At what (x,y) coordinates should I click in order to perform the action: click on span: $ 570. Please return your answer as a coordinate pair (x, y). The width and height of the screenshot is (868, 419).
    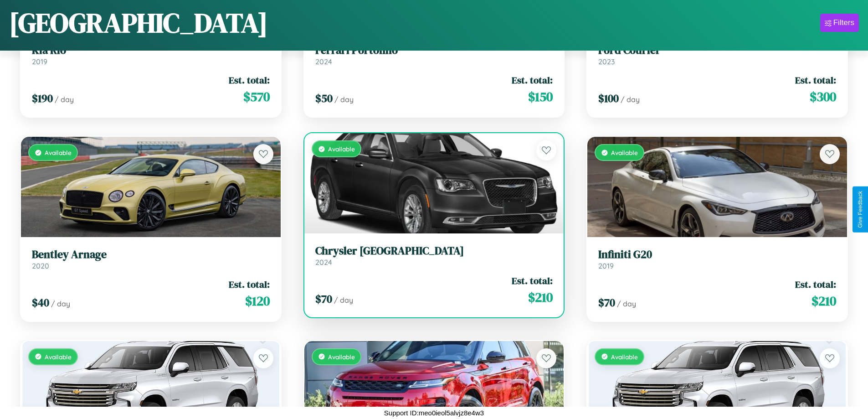
    Looking at the image, I should click on (257, 97).